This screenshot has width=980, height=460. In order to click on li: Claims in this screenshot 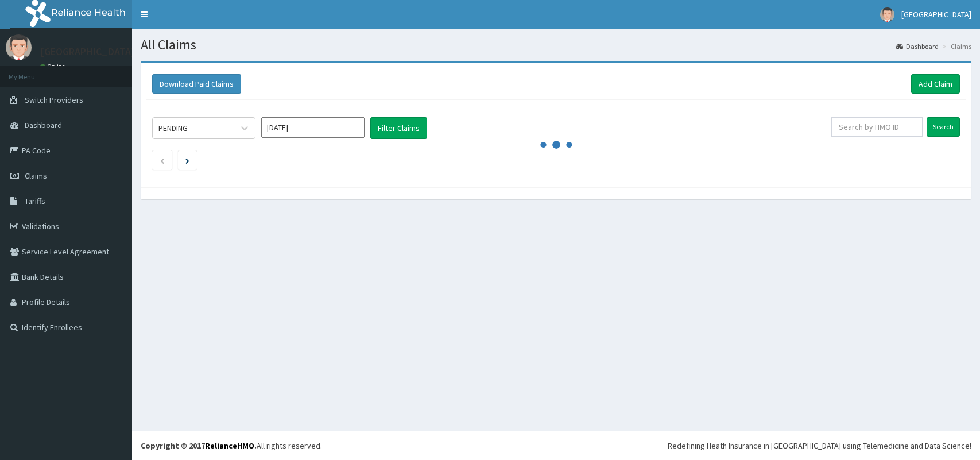, I will do `click(955, 46)`.